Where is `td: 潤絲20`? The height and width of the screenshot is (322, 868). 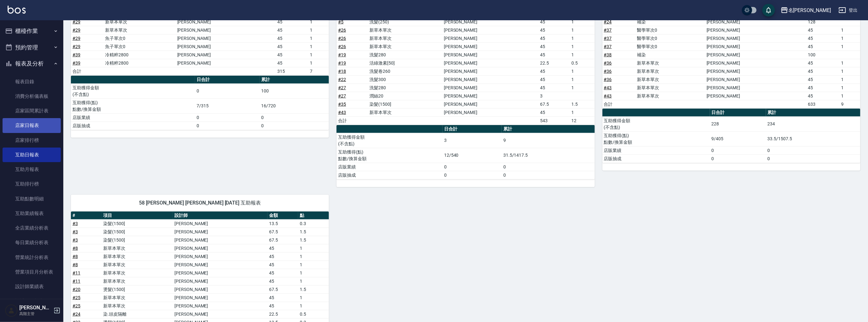
td: 潤絲20 is located at coordinates (405, 96).